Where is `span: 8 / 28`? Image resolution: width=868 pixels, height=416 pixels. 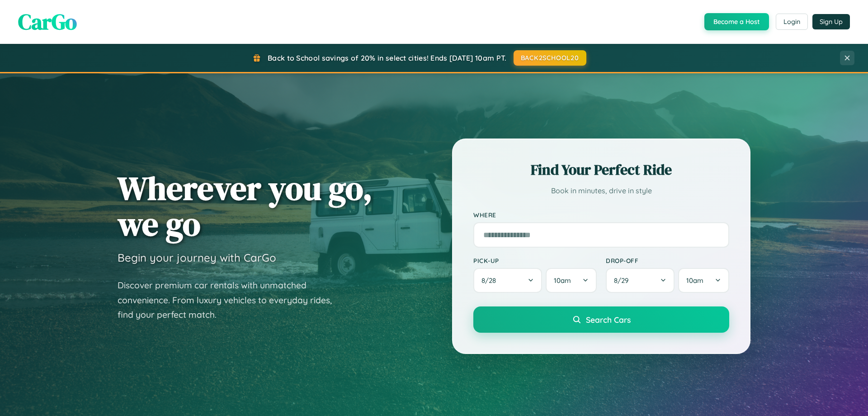
span: 8 / 28 is located at coordinates (491, 280).